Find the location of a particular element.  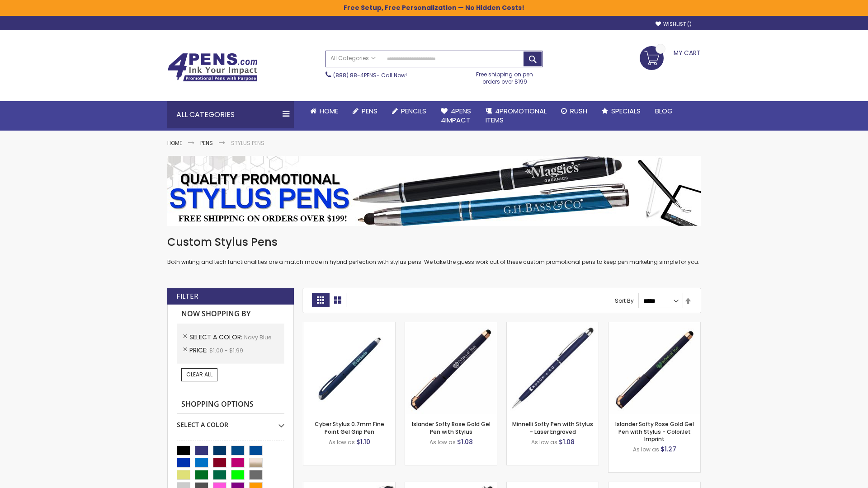

strong: Stylus Pens is located at coordinates (248, 143).